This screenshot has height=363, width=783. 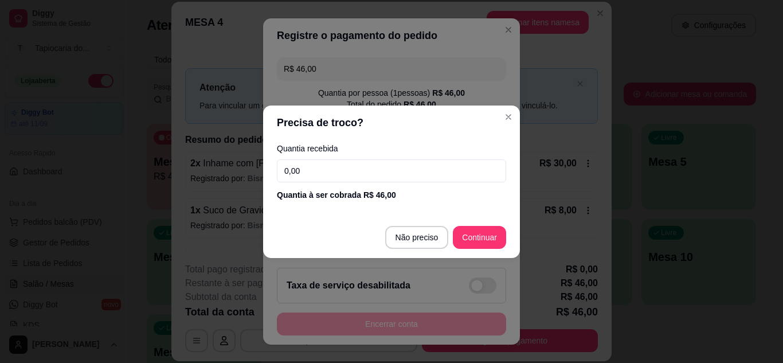 I want to click on div: Quantia à ser cobrada R$ 46,00, so click(x=391, y=195).